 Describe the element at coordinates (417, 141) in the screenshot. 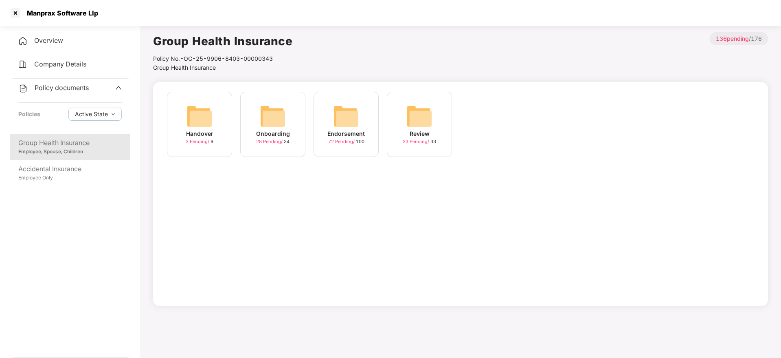

I see `span: 33 Pending /` at that location.